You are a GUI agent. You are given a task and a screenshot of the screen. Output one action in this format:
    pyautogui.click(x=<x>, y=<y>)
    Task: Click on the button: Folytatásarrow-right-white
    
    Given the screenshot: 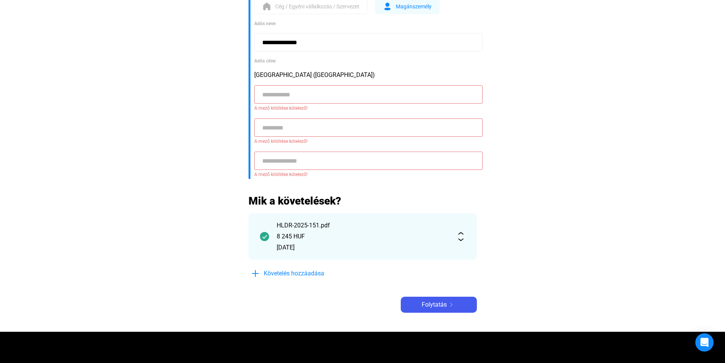 What is the action you would take?
    pyautogui.click(x=439, y=304)
    